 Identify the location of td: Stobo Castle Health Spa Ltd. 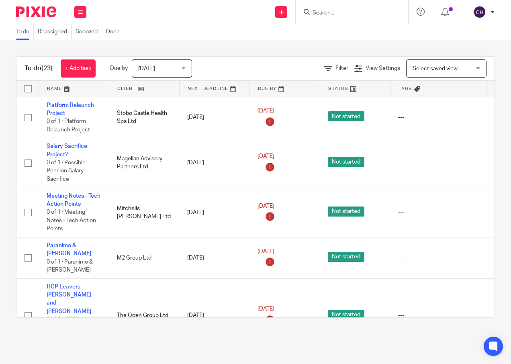
(144, 117).